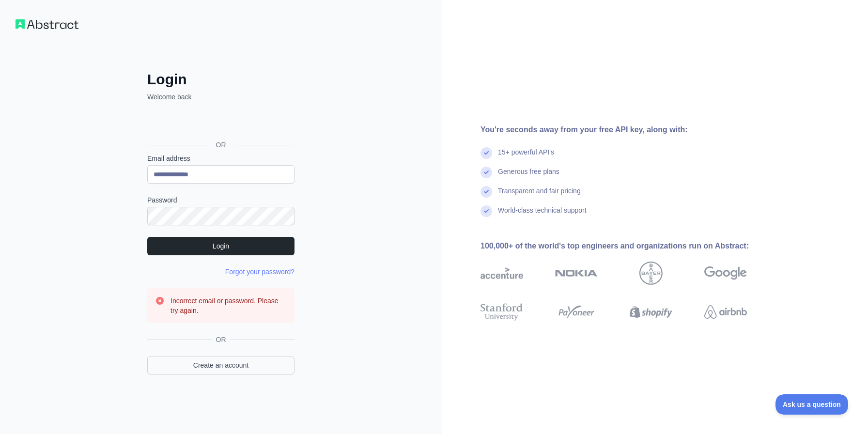  I want to click on p: Welcome back, so click(221, 97).